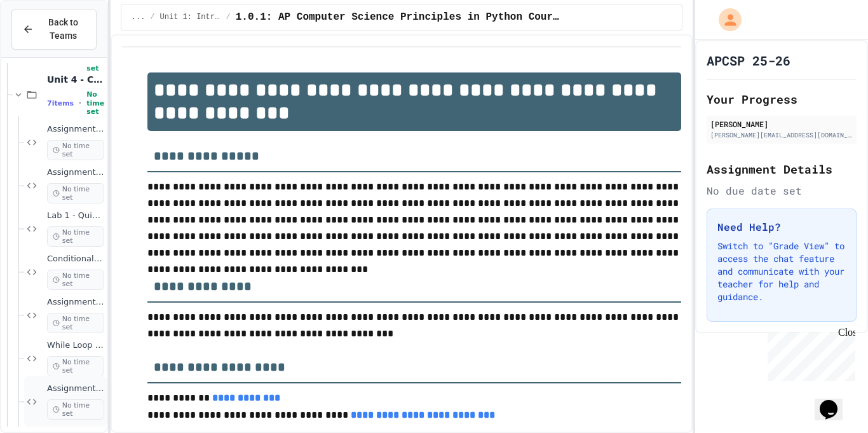  I want to click on span: Unit 4 - Control Structures, so click(76, 80).